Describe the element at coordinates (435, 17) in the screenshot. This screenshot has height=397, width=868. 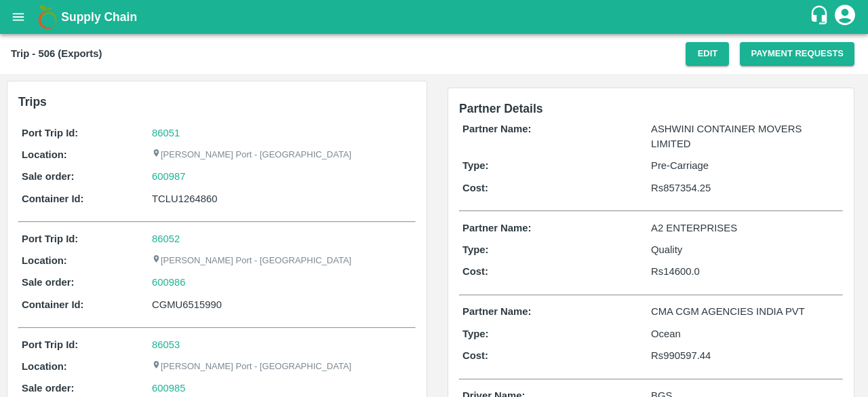
I see `a: Supply Chain` at that location.